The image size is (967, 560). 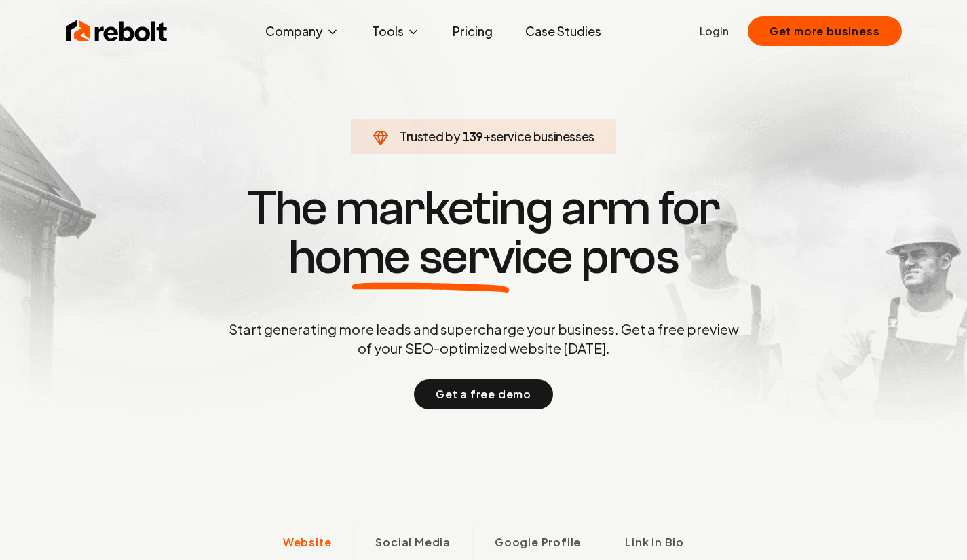 What do you see at coordinates (563, 31) in the screenshot?
I see `a: Case Studies` at bounding box center [563, 31].